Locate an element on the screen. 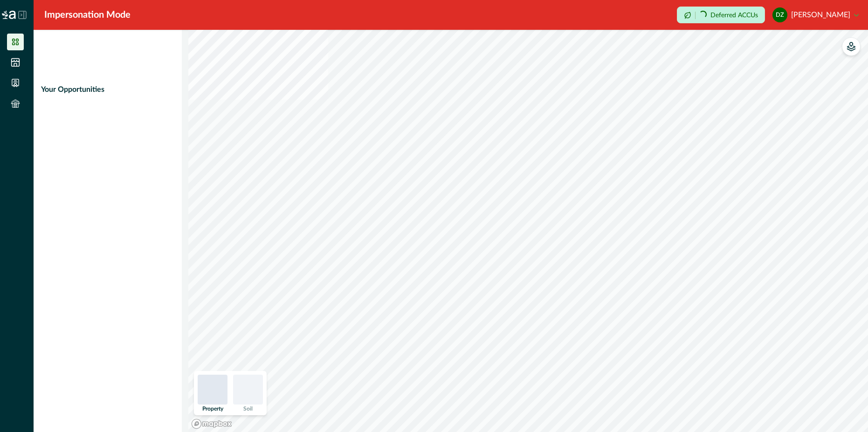  img: Logo is located at coordinates (9, 15).